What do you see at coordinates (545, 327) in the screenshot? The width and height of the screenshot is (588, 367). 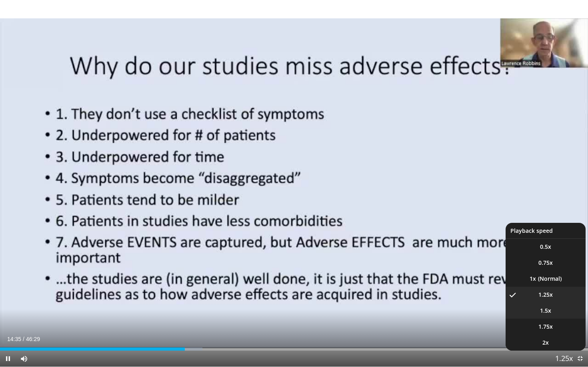 I see `span: 1.75x` at bounding box center [545, 327].